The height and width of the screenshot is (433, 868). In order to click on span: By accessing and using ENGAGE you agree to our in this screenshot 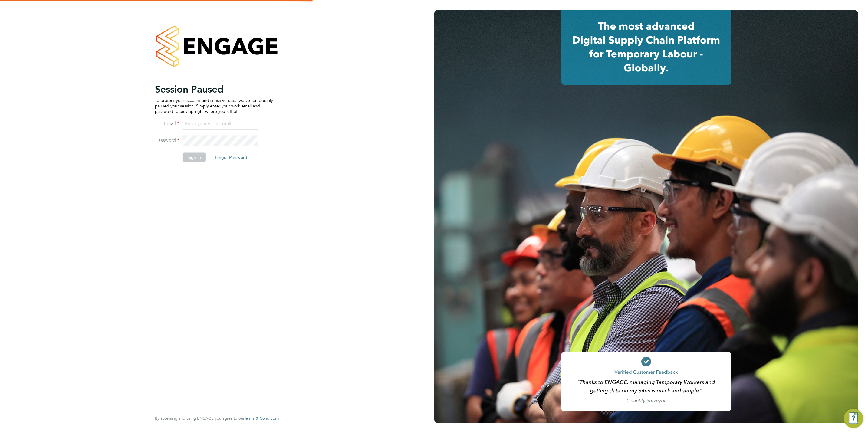, I will do `click(217, 418)`.